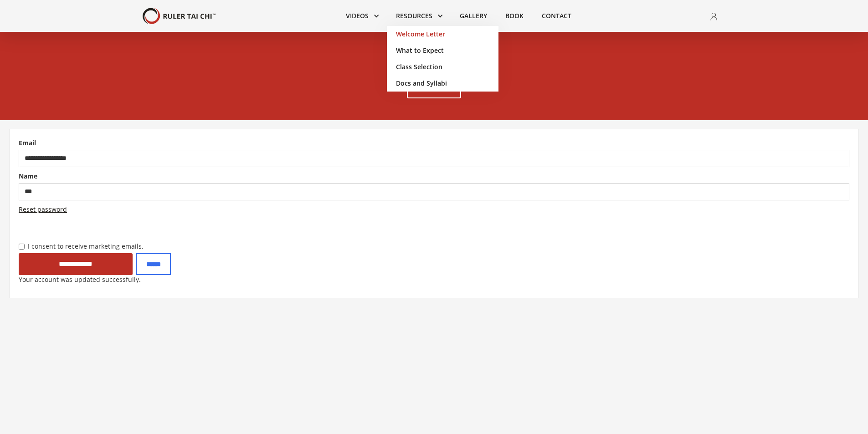 The width and height of the screenshot is (868, 434). What do you see at coordinates (361, 16) in the screenshot?
I see `div: Videos` at bounding box center [361, 16].